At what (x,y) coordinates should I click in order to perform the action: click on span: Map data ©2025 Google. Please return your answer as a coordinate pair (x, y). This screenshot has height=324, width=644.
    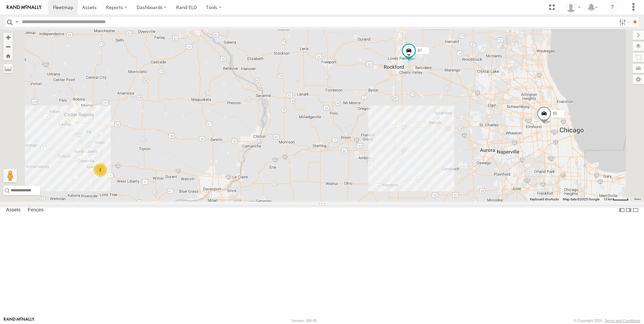
    Looking at the image, I should click on (581, 199).